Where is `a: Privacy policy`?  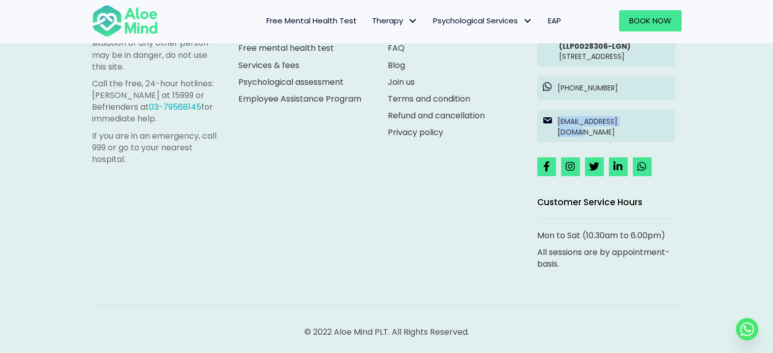
a: Privacy policy is located at coordinates (415, 132).